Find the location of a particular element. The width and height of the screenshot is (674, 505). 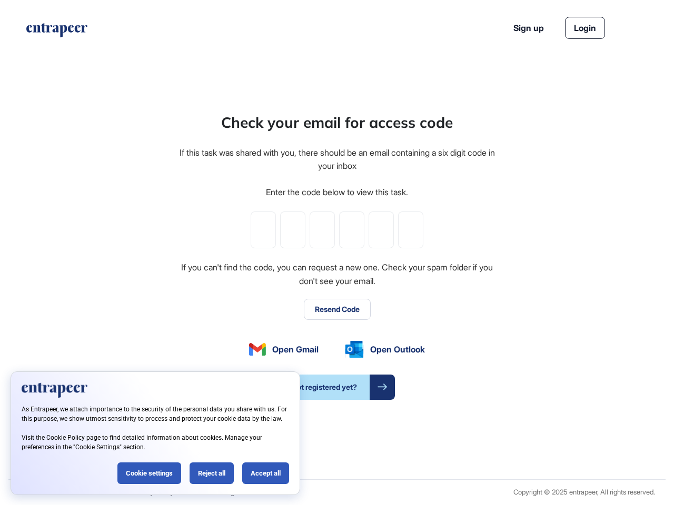

a: Not registered yet? is located at coordinates (337, 387).